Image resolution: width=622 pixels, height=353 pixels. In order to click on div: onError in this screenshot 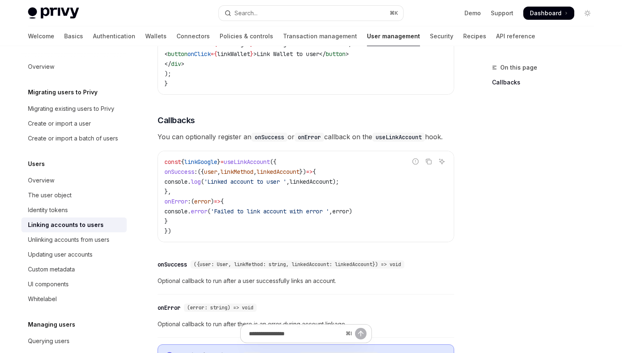, I will do `click(169, 307)`.